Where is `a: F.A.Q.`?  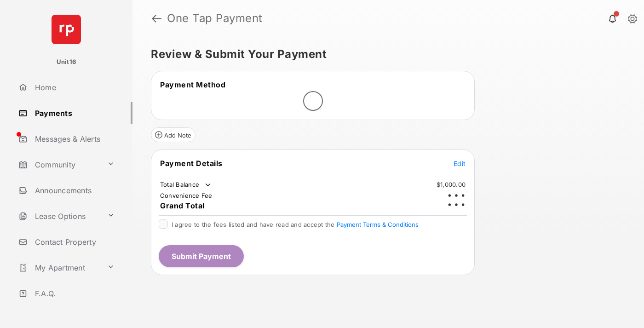
a: F.A.Q. is located at coordinates (74, 293).